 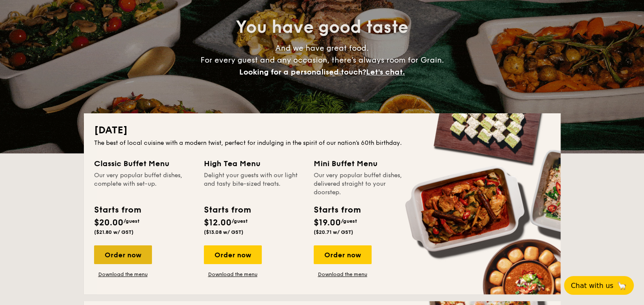 What do you see at coordinates (322, 143) in the screenshot?
I see `div: The best of local cuisine with a modern twist, perfect for indulging in the spirit of our nation’...` at bounding box center [322, 143].